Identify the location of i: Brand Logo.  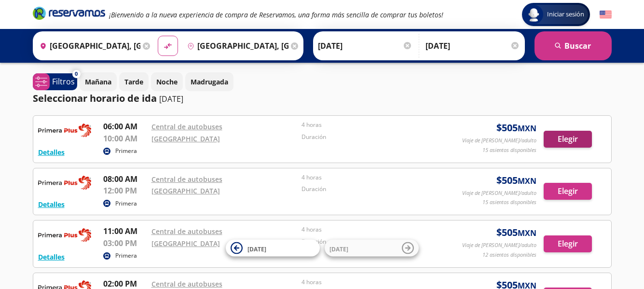
(69, 13).